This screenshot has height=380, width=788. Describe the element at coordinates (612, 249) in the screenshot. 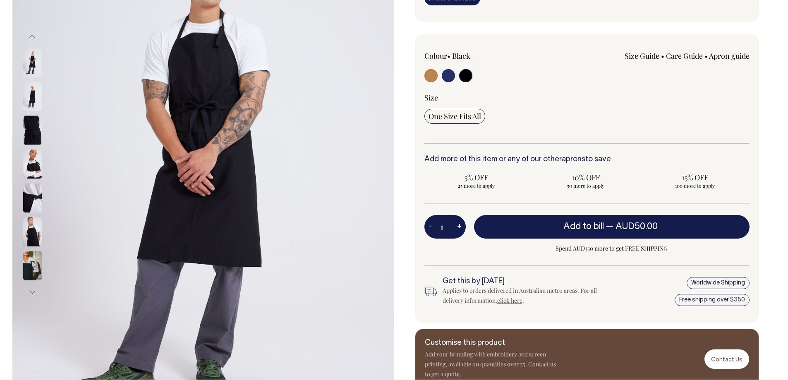

I see `span: Spend AUD350 more to get FREE SHIPPING` at that location.